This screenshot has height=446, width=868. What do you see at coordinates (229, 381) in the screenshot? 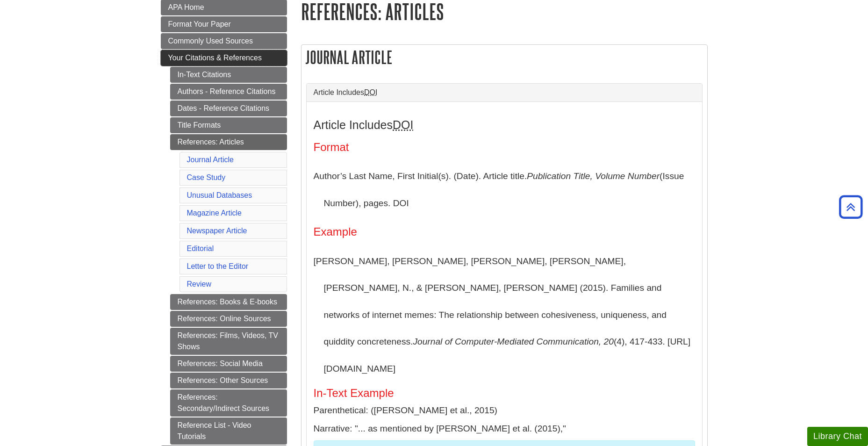
I see `a: References: Other Sources` at bounding box center [229, 381].